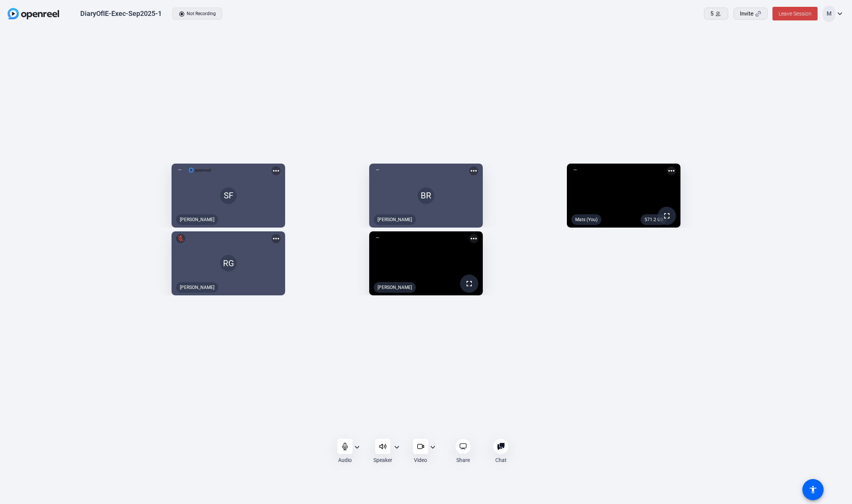 The height and width of the screenshot is (504, 852). I want to click on img: logo, so click(200, 170).